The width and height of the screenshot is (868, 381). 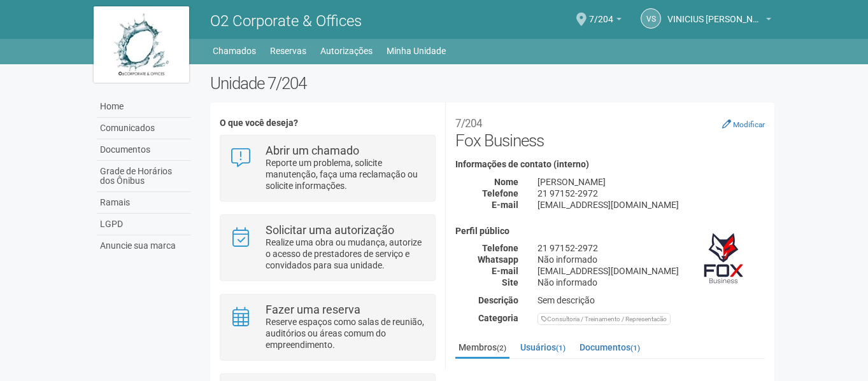 I want to click on div: Sem descrição, so click(x=651, y=300).